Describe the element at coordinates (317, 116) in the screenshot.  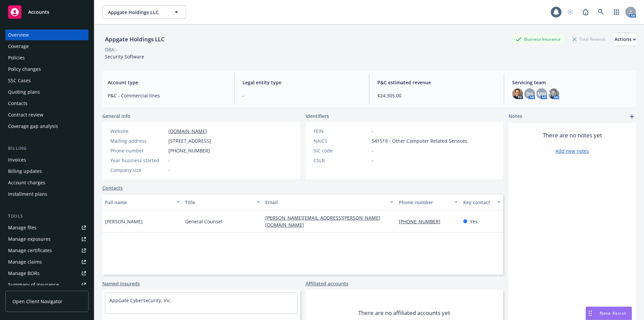
I see `span: Identifiers` at that location.